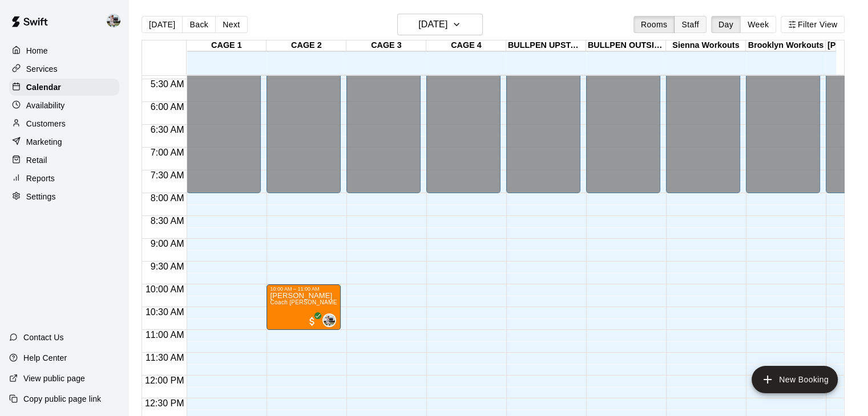  What do you see at coordinates (64, 160) in the screenshot?
I see `div: Retail` at bounding box center [64, 160].